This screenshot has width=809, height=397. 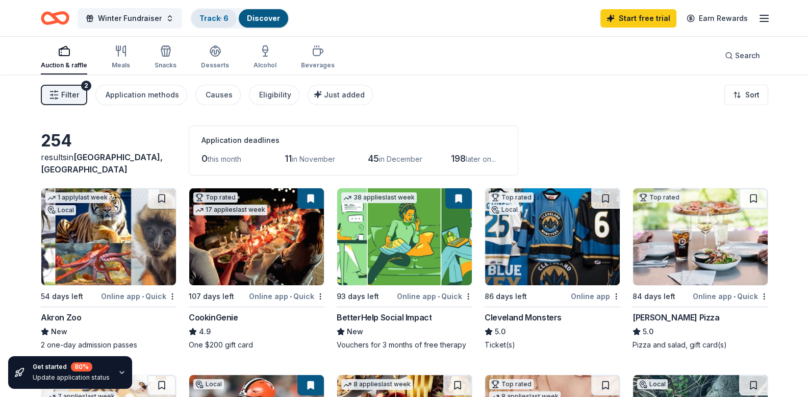 What do you see at coordinates (71, 377) in the screenshot?
I see `div: Update application status` at bounding box center [71, 377].